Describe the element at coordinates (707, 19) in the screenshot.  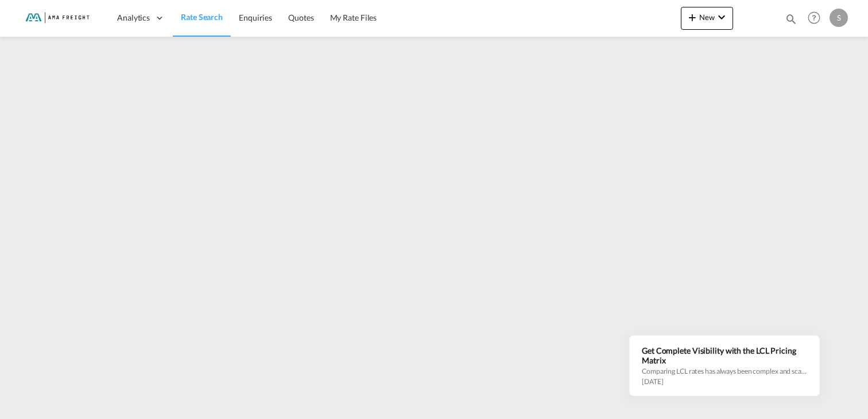
I see `button: icon-plus 400-fgNewicon-chevron-down` at that location.